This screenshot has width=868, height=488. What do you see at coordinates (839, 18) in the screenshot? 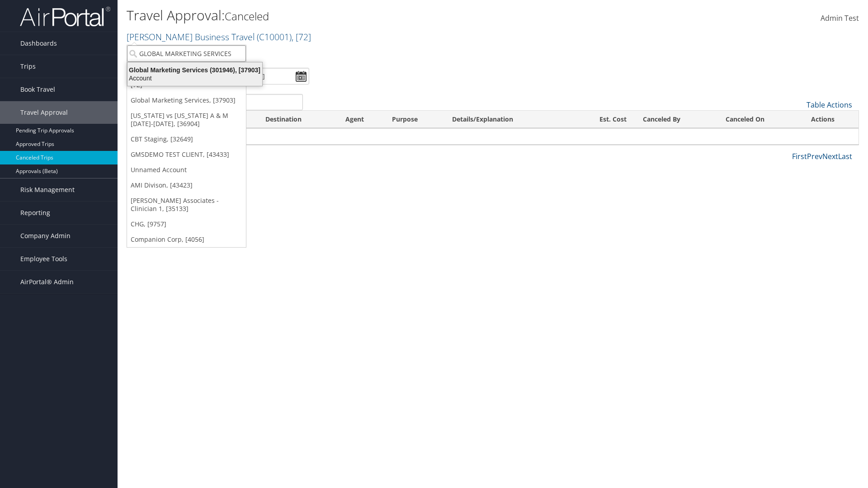
I see `span: Admin Test` at bounding box center [839, 18].